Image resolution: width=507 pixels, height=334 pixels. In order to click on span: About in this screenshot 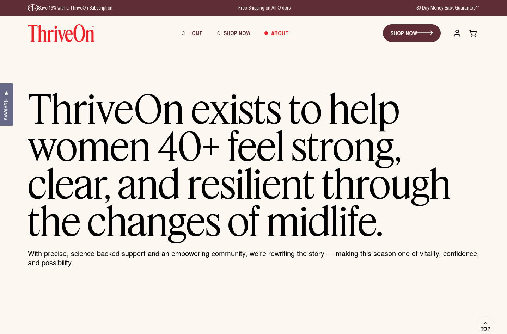, I will do `click(280, 33)`.